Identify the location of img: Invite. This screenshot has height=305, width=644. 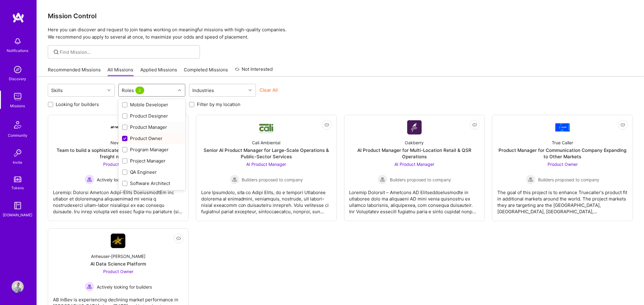
(18, 153).